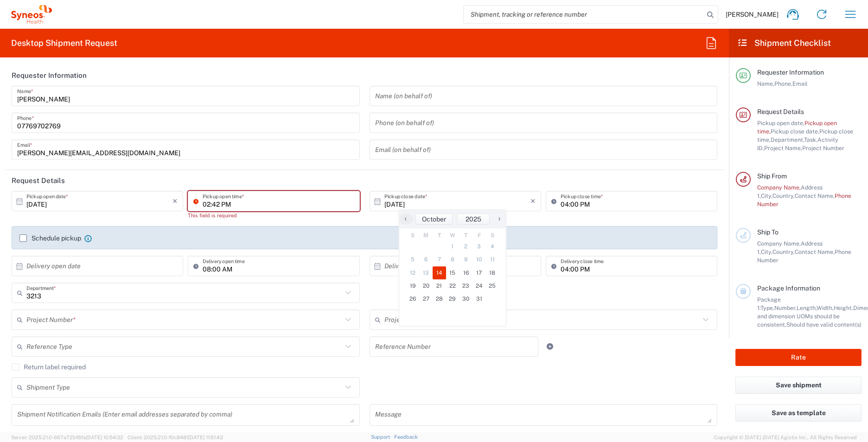 The width and height of the screenshot is (868, 442). I want to click on span: Pickup open date,, so click(781, 123).